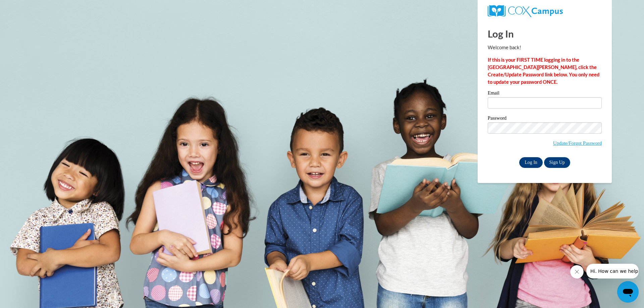 This screenshot has height=308, width=644. Describe the element at coordinates (545, 94) in the screenshot. I see `label: Email` at that location.